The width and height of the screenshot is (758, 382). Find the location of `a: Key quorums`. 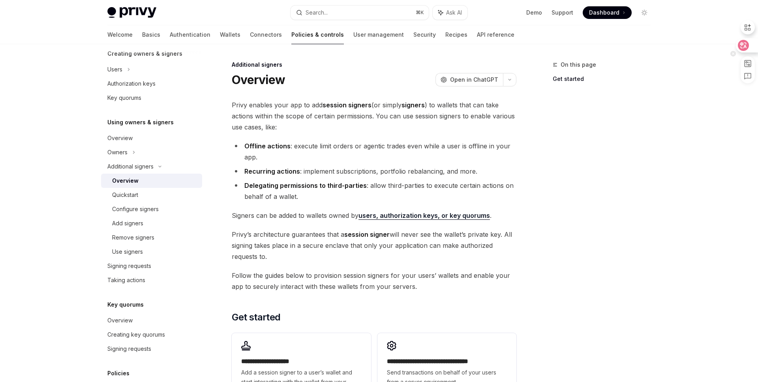

a: Key quorums is located at coordinates (152, 98).